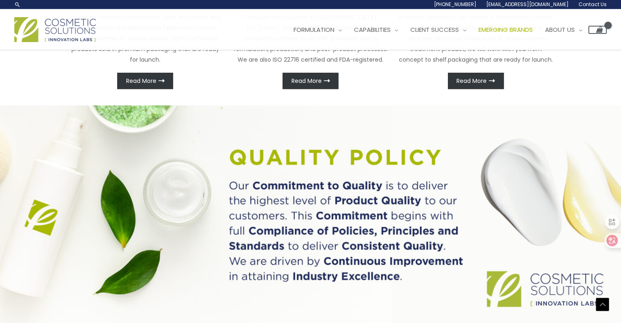 This screenshot has height=323, width=621. I want to click on a: View Shopping Cart, empty, so click(597, 30).